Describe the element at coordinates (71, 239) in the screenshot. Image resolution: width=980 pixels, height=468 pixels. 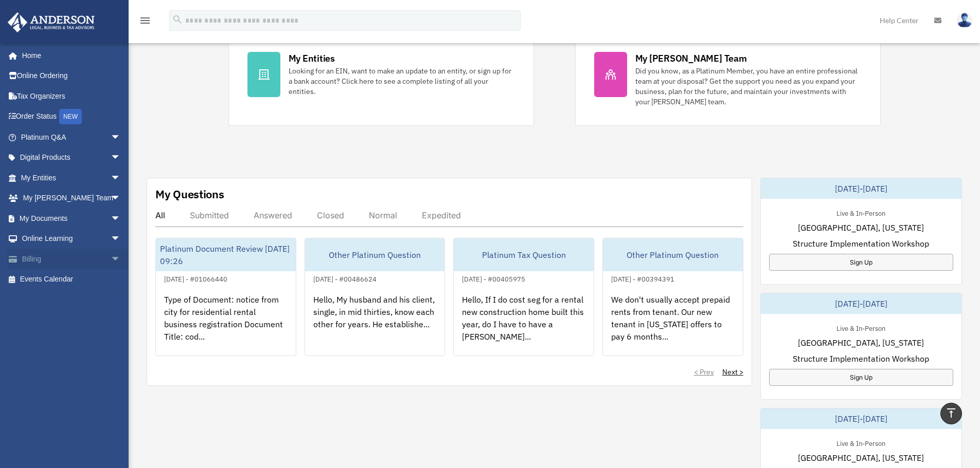
I see `a: Online Learningarrow_drop_down` at that location.